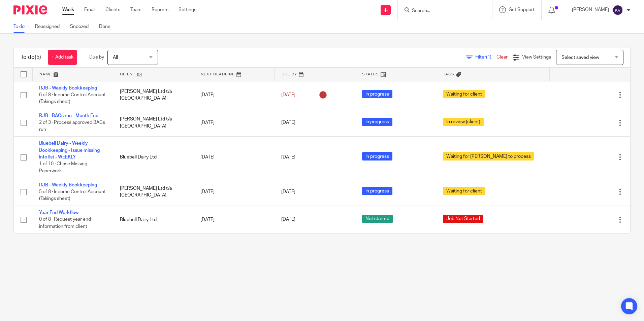 Image resolution: width=644 pixels, height=321 pixels. What do you see at coordinates (536, 57) in the screenshot?
I see `span: View Settings` at bounding box center [536, 57].